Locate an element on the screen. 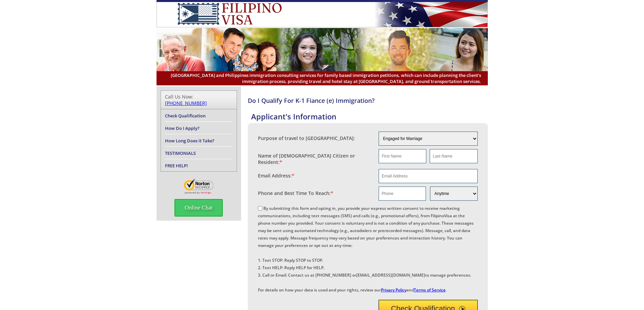 The image size is (644, 310). h4: Applicant's Information is located at coordinates (370, 117).